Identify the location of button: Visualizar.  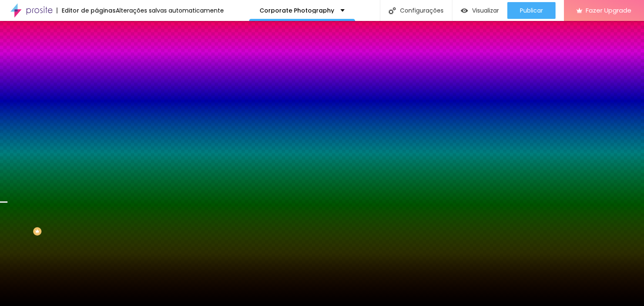
(480, 11).